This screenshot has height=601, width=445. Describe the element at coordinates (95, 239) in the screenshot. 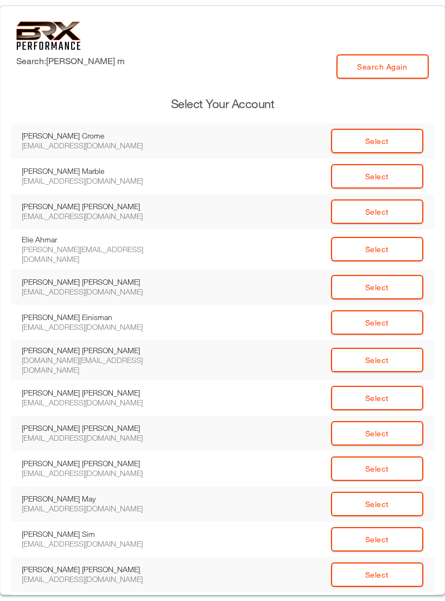

I see `div: Elie Ahmar` at that location.